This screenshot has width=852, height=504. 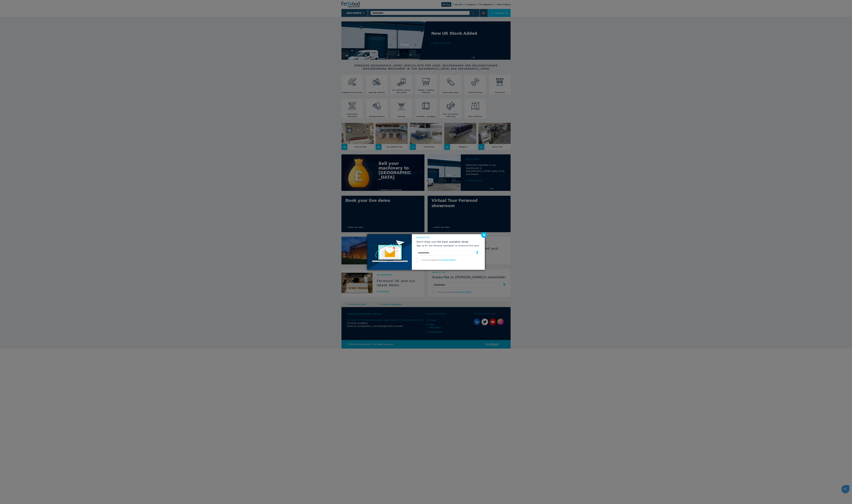 I want to click on h6: Sign up for the Ferwood newsletter to receive all the news, so click(x=448, y=245).